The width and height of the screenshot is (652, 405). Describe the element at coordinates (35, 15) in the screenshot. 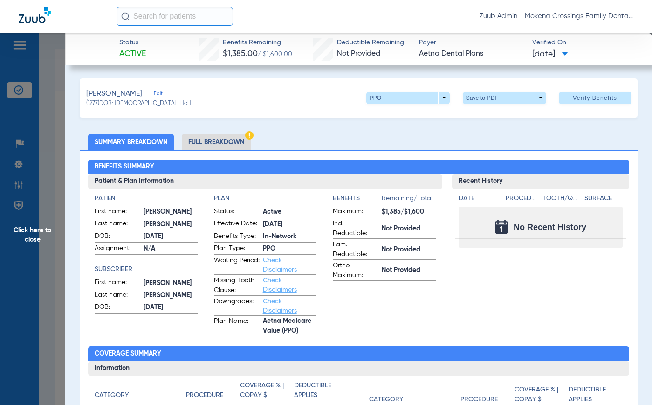

I see `img: Zuub Logo` at that location.